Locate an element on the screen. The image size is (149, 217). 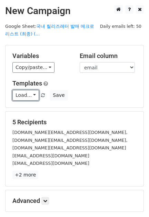
a: Load... is located at coordinates (25, 95).